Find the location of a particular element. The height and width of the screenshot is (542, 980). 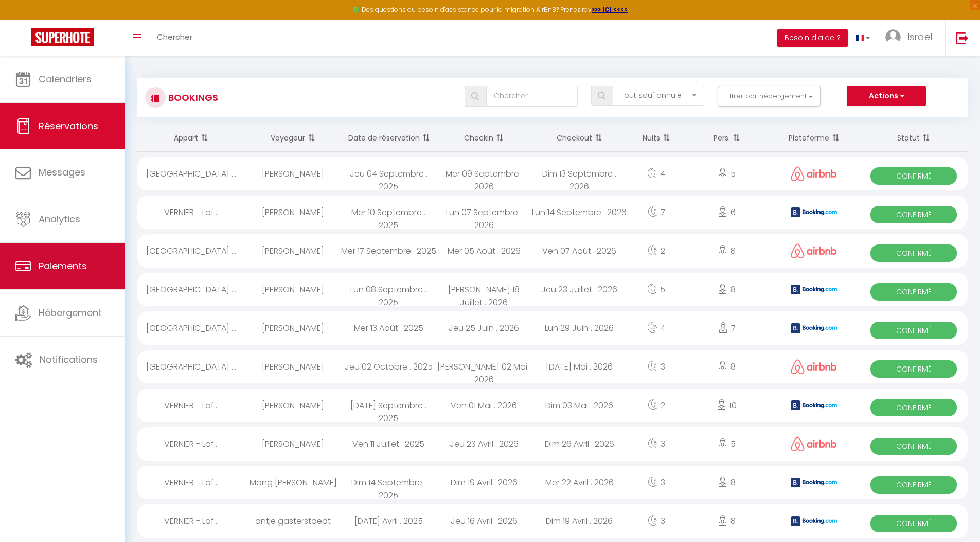

img: logout is located at coordinates (962, 38).